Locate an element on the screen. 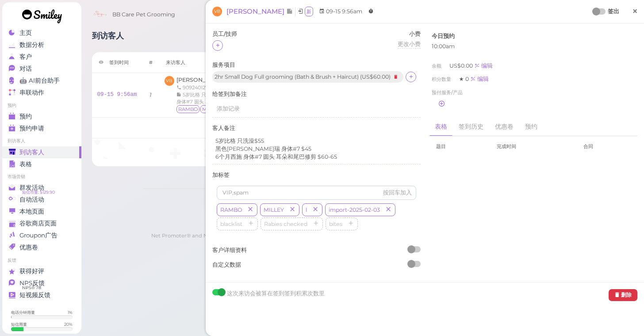 The width and height of the screenshot is (644, 336). label: 员工/技师 is located at coordinates (225, 34).